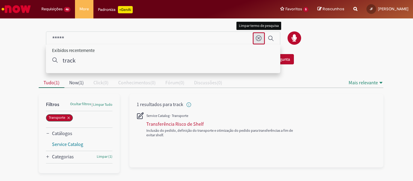 This screenshot has height=181, width=413. What do you see at coordinates (16, 9) in the screenshot?
I see `img: ServiceNow` at bounding box center [16, 9].